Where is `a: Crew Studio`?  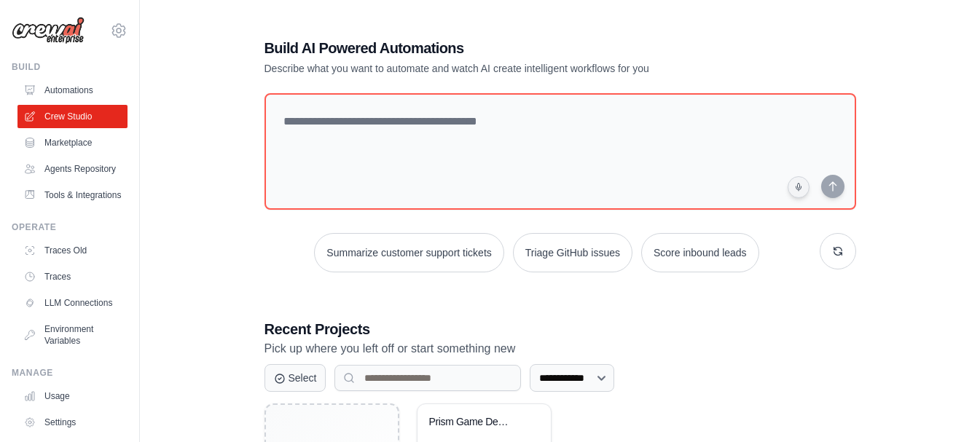
a: Crew Studio is located at coordinates (73, 117).